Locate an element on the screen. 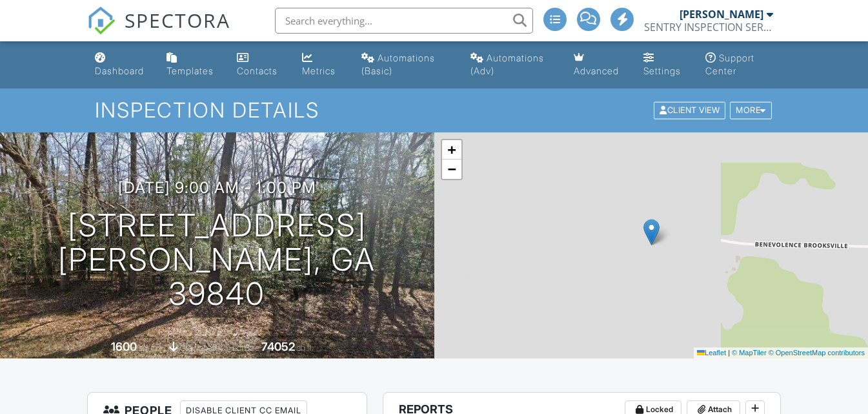  div: Settings is located at coordinates (662, 71).